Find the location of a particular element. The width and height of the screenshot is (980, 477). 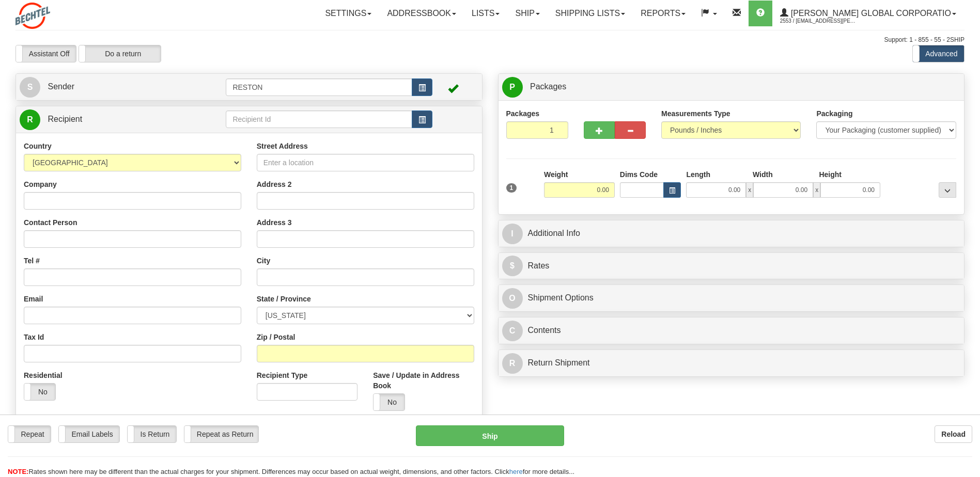

button: Ship is located at coordinates (490, 436).